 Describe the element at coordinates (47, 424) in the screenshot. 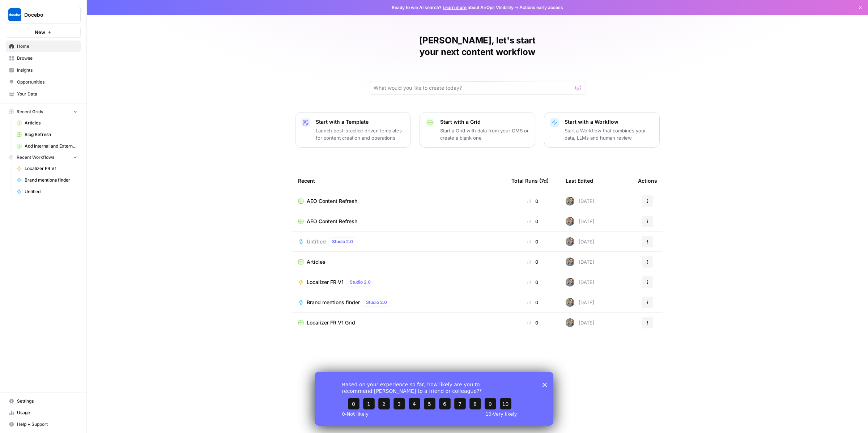

I see `span: Help + Support` at that location.